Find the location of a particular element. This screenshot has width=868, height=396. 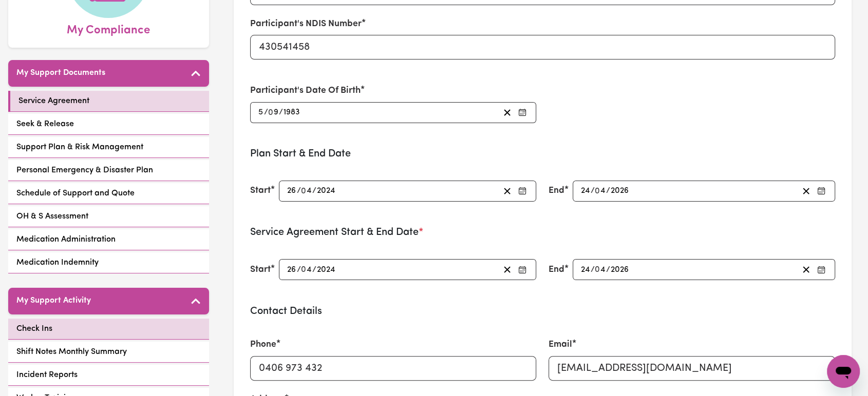

button: My Support Documents is located at coordinates (108, 73).